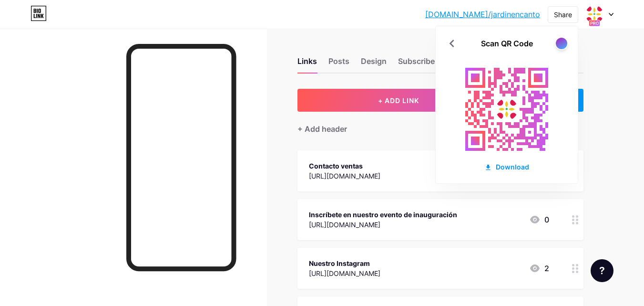  What do you see at coordinates (539, 268) in the screenshot?
I see `div: 2` at bounding box center [539, 268].